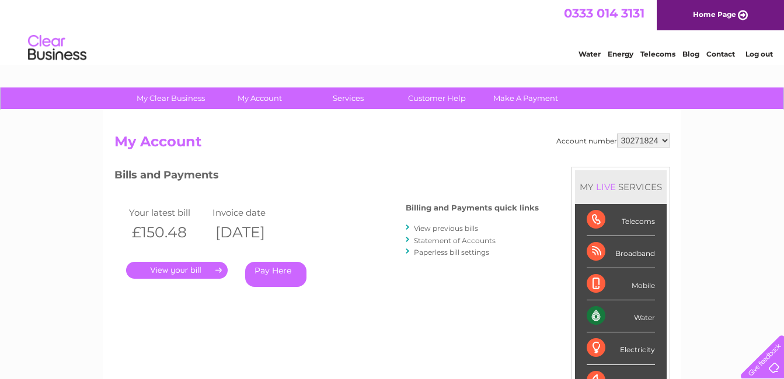  I want to click on div: Broadband, so click(621, 252).